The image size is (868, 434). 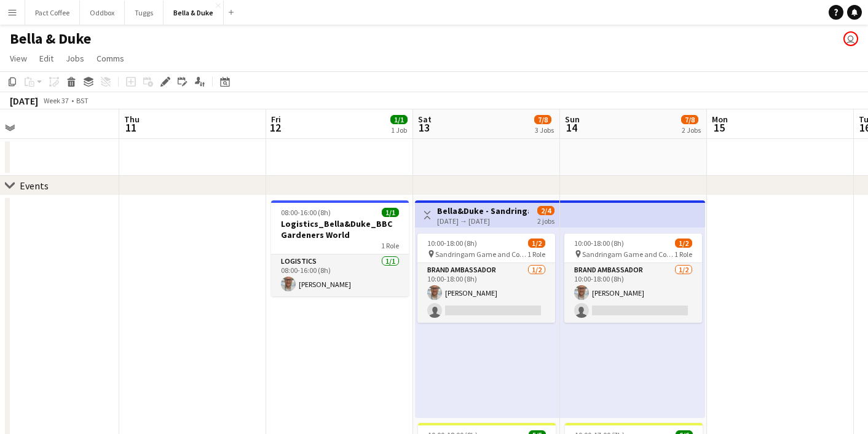 What do you see at coordinates (52, 12) in the screenshot?
I see `button: Pact Coffee` at bounding box center [52, 12].